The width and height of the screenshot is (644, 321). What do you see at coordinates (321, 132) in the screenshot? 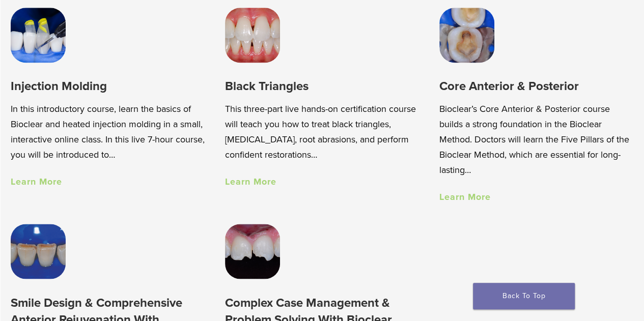
I see `p: This three-part live hands-on certification course will teach you how to treat black triangles, [...` at bounding box center [321, 132].